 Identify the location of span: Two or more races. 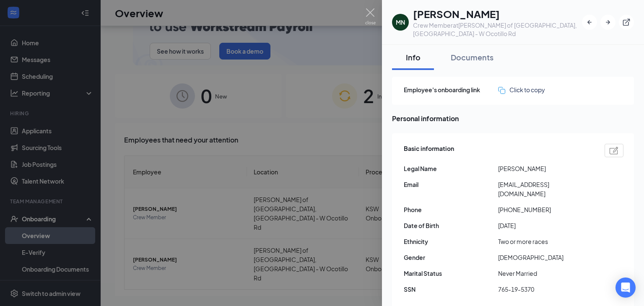
(546, 241).